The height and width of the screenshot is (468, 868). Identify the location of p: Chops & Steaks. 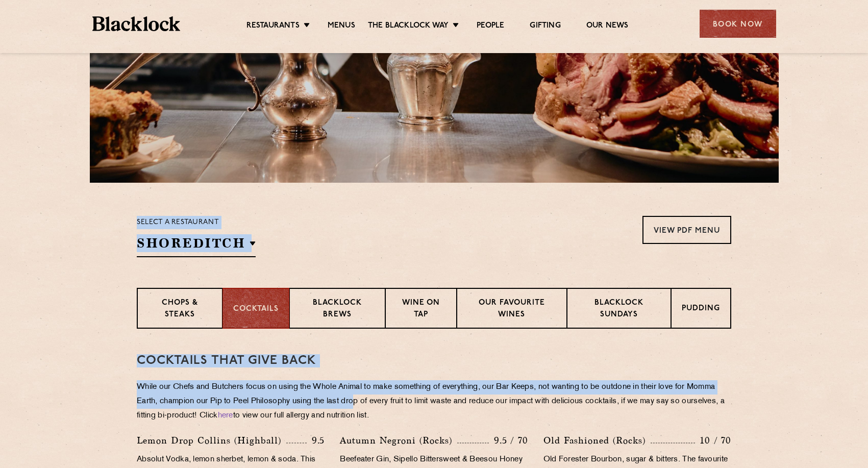
(180, 310).